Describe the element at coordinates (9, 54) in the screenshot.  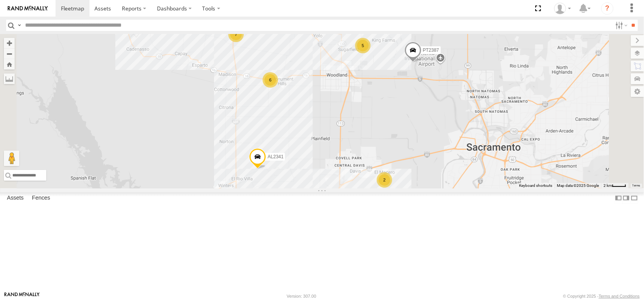
I see `button: Zoom out` at that location.